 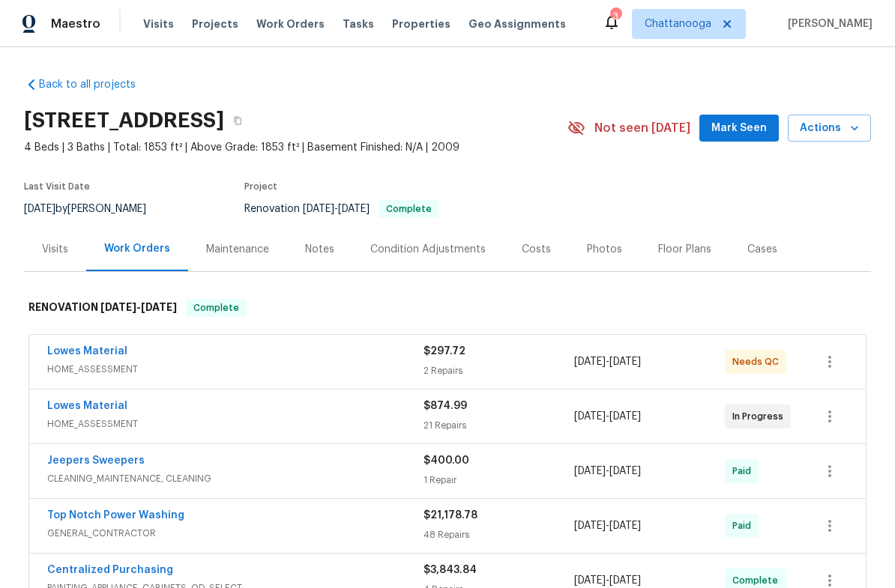 I want to click on span: $400.00, so click(x=446, y=461).